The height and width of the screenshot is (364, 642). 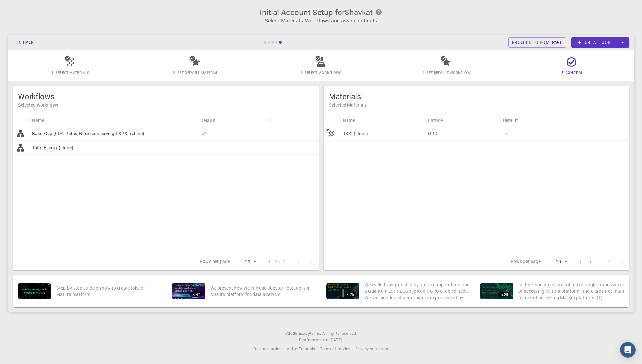 What do you see at coordinates (71, 72) in the screenshot?
I see `span: 1. Select Materials` at bounding box center [71, 72].